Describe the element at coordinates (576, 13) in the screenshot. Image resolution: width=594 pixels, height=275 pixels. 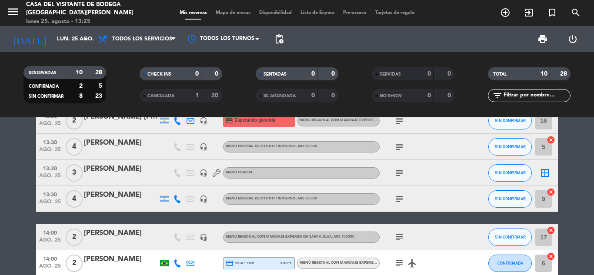
I see `i: search` at that location.